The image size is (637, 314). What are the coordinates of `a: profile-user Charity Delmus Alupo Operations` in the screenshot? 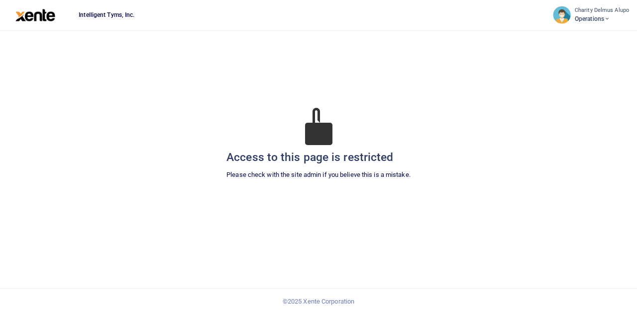 It's located at (590, 15).